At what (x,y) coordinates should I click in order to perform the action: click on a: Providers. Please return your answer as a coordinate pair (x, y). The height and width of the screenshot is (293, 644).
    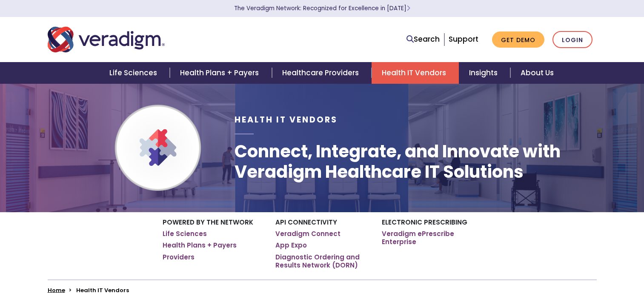
    Looking at the image, I should click on (178, 257).